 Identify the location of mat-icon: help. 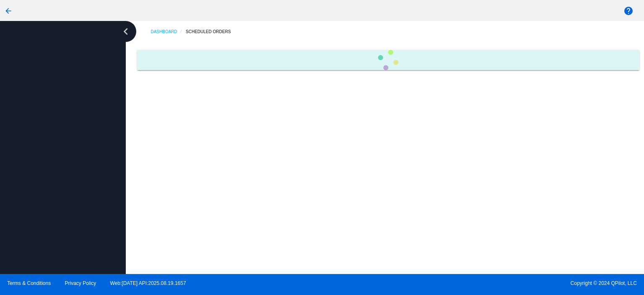
(628, 11).